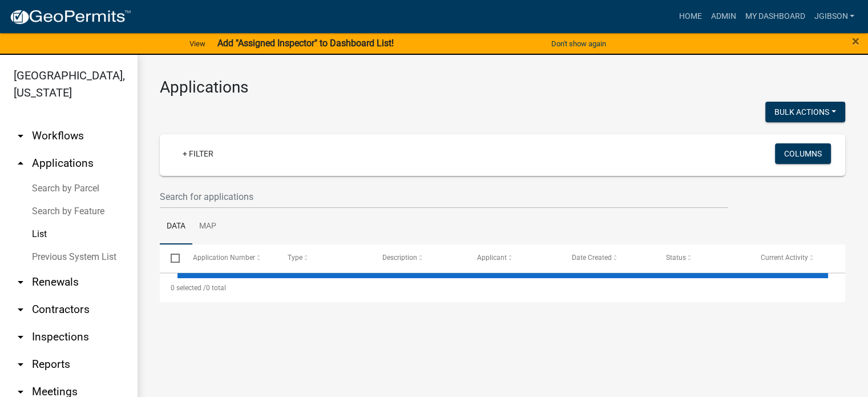  What do you see at coordinates (419, 258) in the screenshot?
I see `datatable-header-cell: Description` at bounding box center [419, 258].